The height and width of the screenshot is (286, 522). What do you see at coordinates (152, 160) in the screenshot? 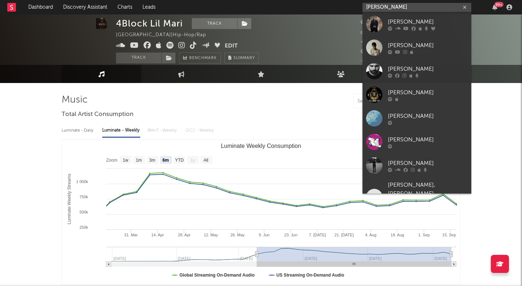
I see `text: 3m` at bounding box center [152, 160].